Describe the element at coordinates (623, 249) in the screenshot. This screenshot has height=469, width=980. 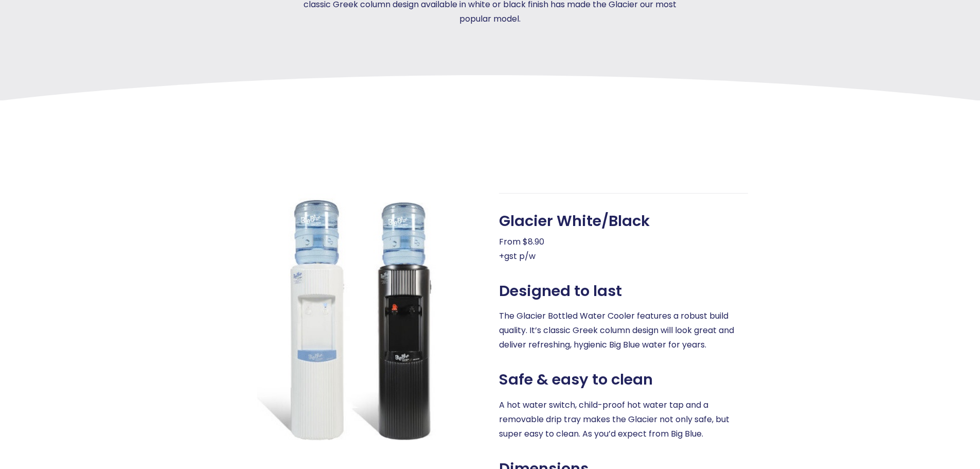
I see `p: From $8.90 +gst p/w` at that location.